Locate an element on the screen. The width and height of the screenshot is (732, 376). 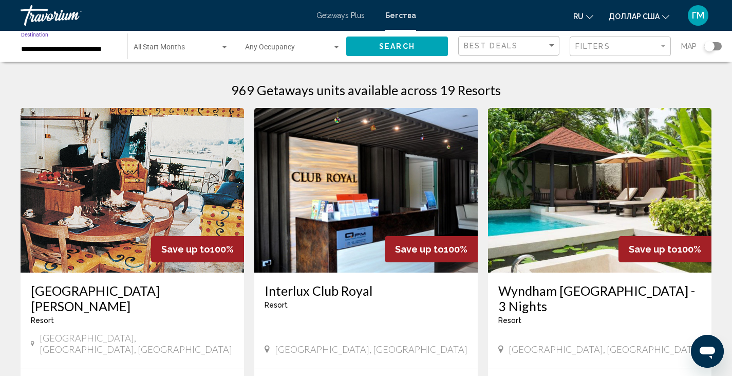
span: Filters is located at coordinates (593, 46).